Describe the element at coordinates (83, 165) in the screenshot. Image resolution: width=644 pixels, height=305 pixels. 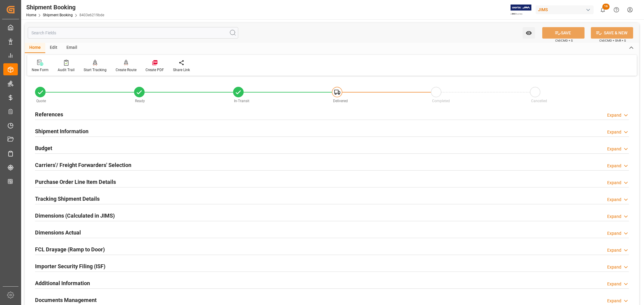
I see `h2: Carriers'/ Freight Forwarders' Selection` at that location.